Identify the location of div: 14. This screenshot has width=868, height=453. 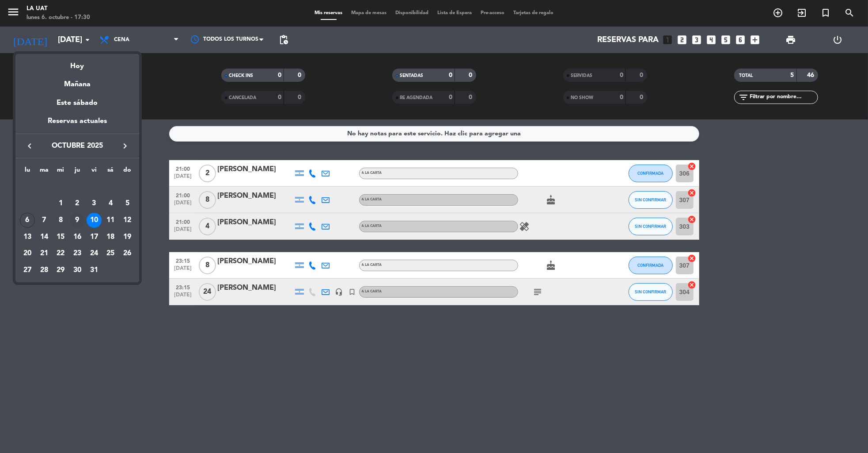
(44, 237).